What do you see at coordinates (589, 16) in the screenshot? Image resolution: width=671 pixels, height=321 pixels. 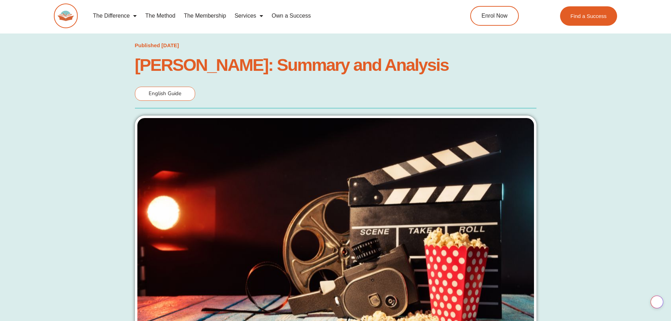 I see `span: Find a Success` at bounding box center [589, 16].